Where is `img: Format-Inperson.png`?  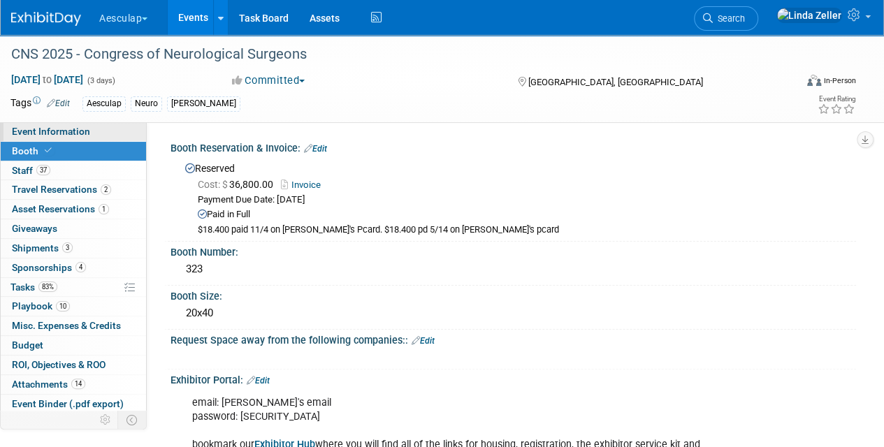
img: Format-Inperson.png is located at coordinates (814, 80).